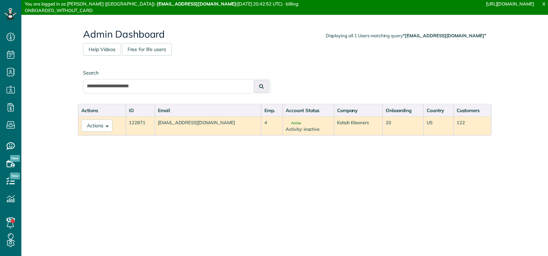 The width and height of the screenshot is (548, 256). What do you see at coordinates (102, 110) in the screenshot?
I see `div: Actions` at bounding box center [102, 110].